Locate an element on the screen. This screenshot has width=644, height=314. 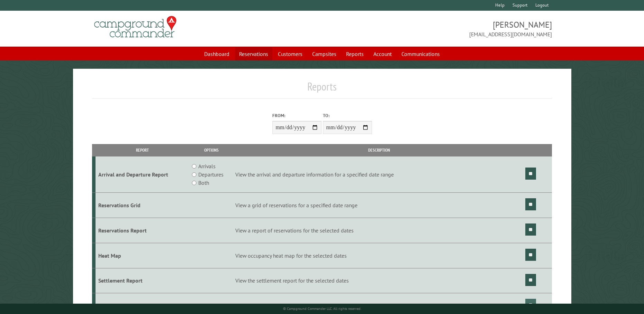
label: Arrivals is located at coordinates (207, 166).